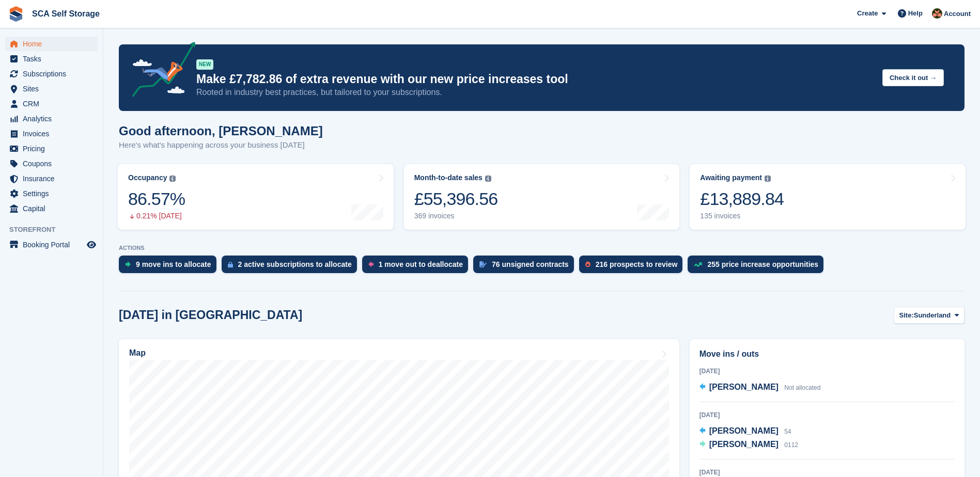 This screenshot has width=980, height=477. I want to click on div: Occupancy, so click(147, 177).